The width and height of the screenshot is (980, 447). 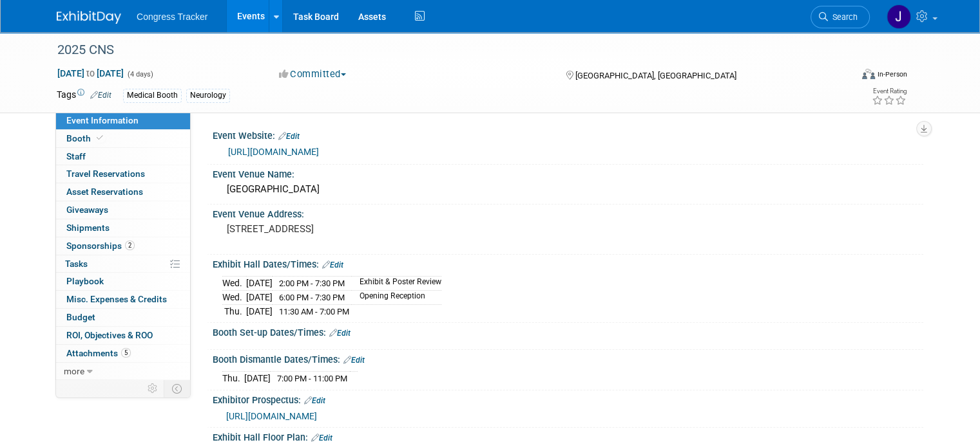 What do you see at coordinates (396, 298) in the screenshot?
I see `td: Opening Reception` at bounding box center [396, 298].